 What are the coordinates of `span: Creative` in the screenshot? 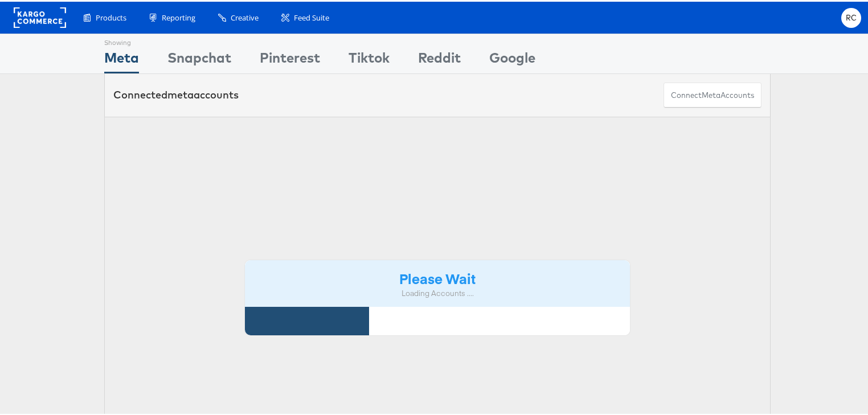 It's located at (244, 16).